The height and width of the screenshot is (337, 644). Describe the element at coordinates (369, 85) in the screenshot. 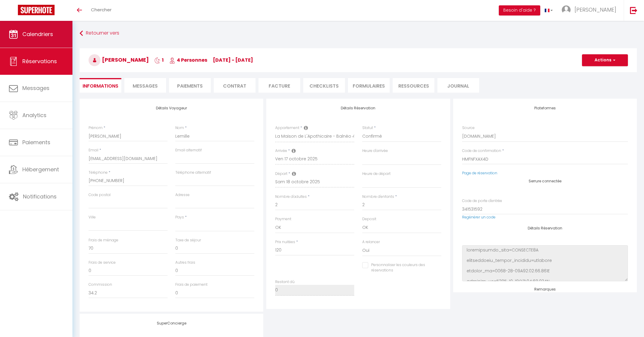

I see `li: FORMULAIRES` at that location.